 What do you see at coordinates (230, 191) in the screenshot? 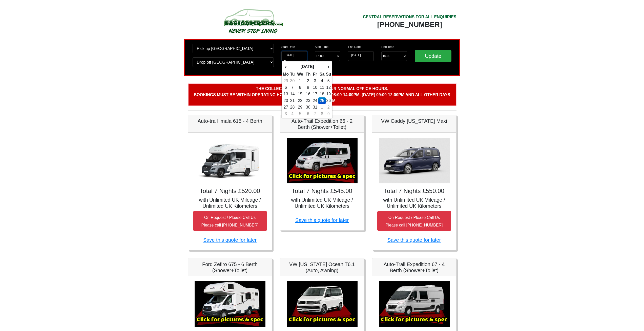
I see `h4: Total 7 Nights £520.00` at bounding box center [230, 191].